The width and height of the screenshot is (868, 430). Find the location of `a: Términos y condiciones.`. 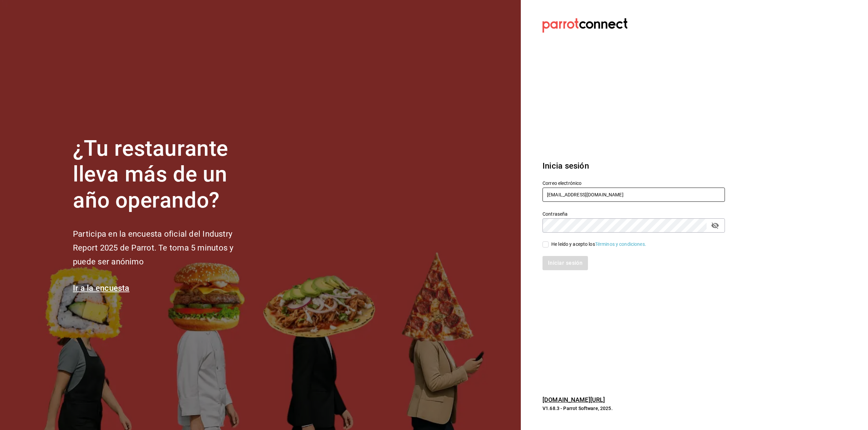

a: Términos y condiciones. is located at coordinates (620, 244).